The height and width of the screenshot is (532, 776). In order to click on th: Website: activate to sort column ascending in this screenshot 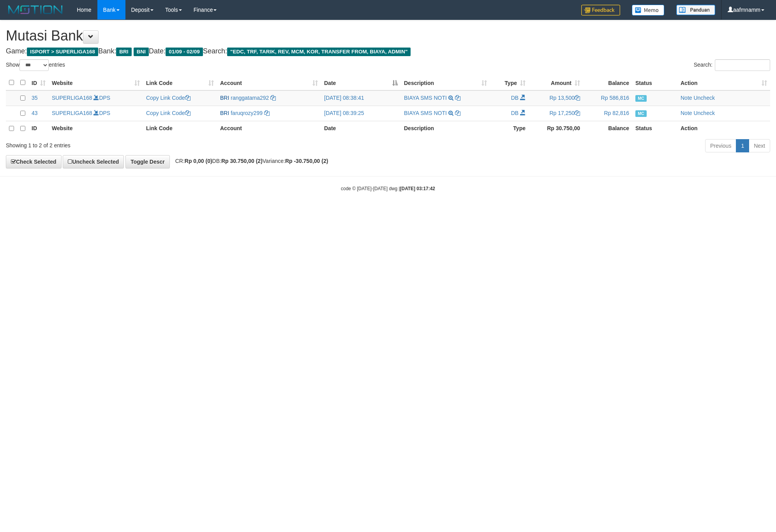, I will do `click(96, 83)`.